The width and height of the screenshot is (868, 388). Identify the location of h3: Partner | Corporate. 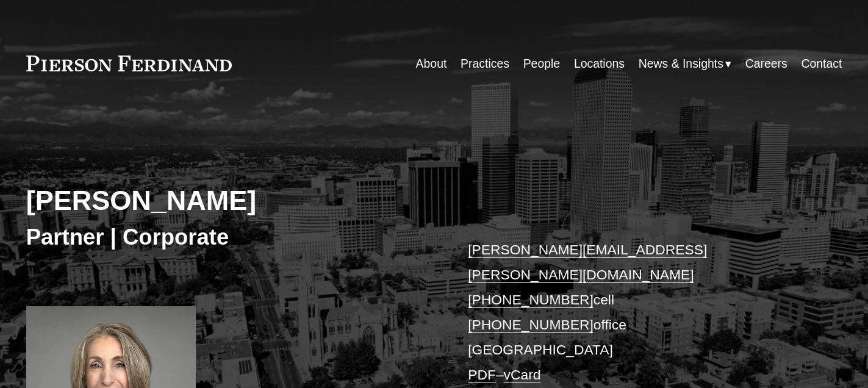
(230, 237).